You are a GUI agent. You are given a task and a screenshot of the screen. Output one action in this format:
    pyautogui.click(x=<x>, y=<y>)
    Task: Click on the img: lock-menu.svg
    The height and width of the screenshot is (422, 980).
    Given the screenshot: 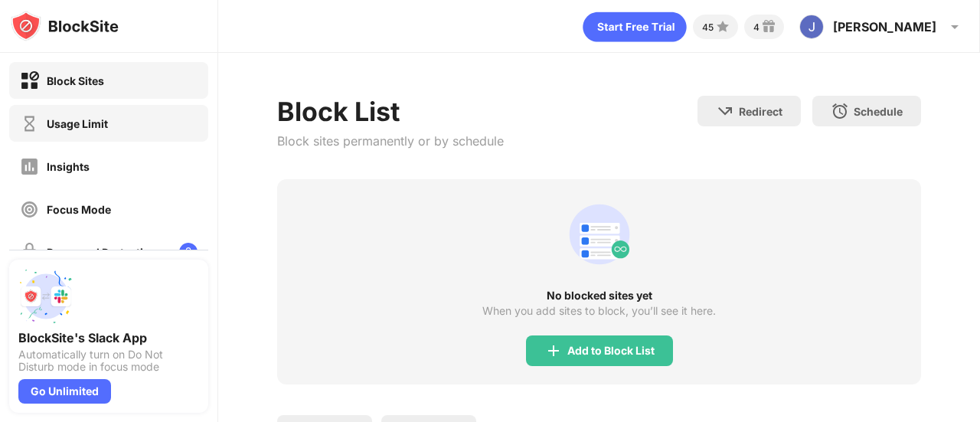 What is the action you would take?
    pyautogui.click(x=189, y=252)
    